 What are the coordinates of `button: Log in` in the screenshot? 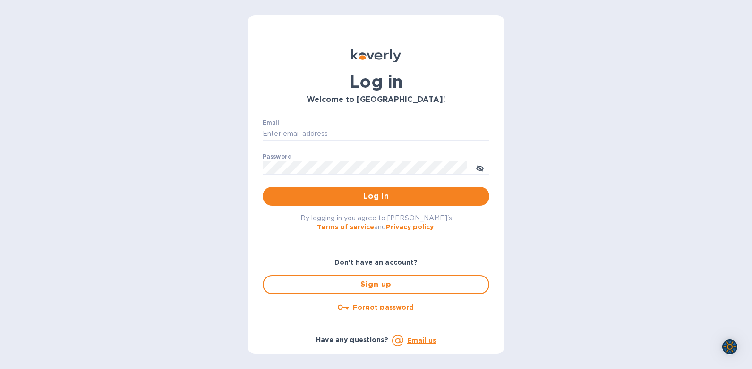 It's located at (376, 196).